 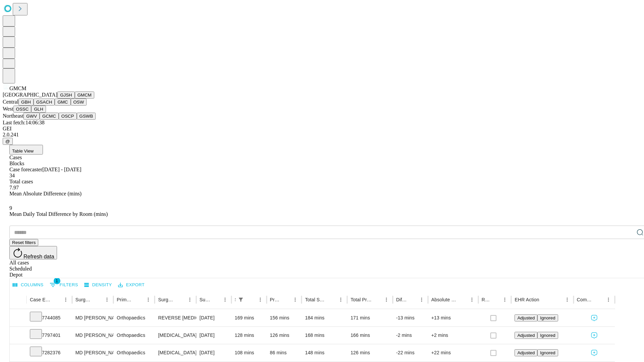 I want to click on span: Northeast, so click(x=13, y=116).